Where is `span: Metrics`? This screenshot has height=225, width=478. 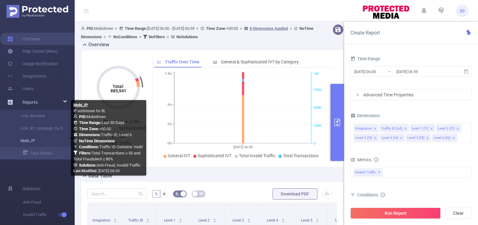 span: Metrics is located at coordinates (361, 160).